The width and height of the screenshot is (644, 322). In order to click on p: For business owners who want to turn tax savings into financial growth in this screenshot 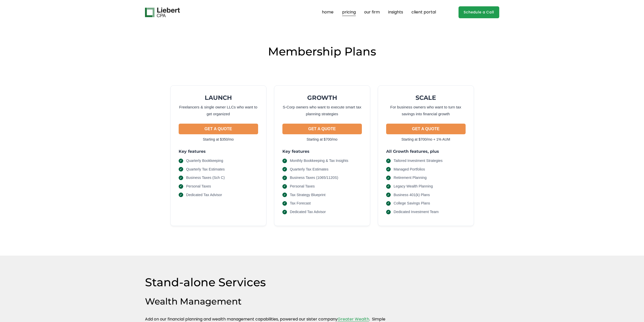, I will do `click(426, 111)`.